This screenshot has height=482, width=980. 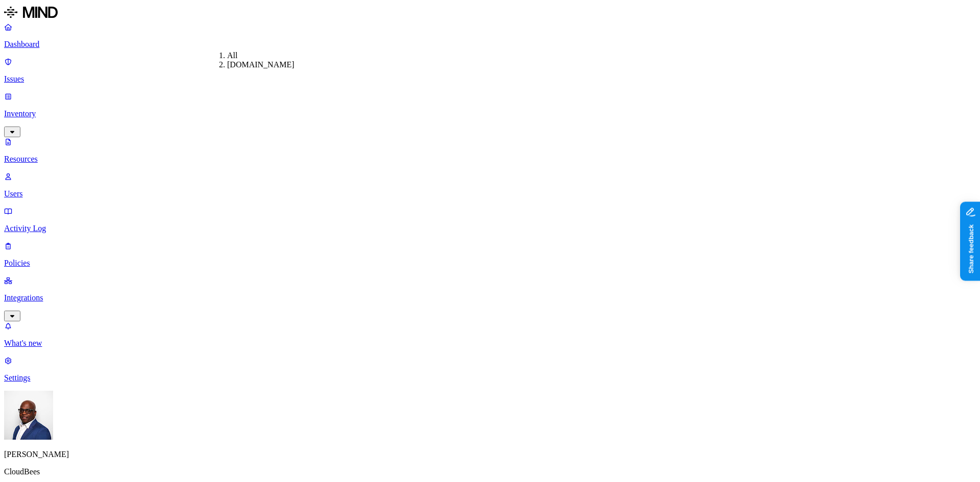 I want to click on img: Gregory Thomas, so click(x=28, y=415).